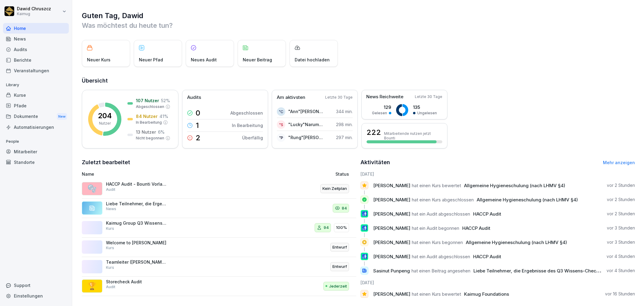  I want to click on p: Ungelesen, so click(427, 113).